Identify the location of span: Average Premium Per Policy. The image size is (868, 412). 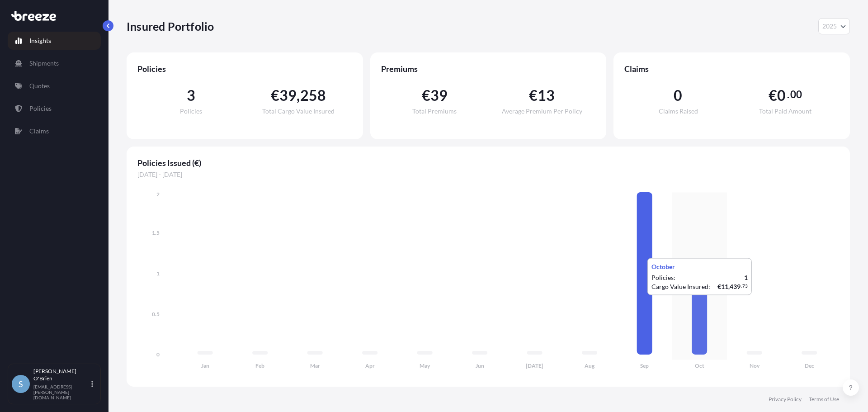
(542, 111).